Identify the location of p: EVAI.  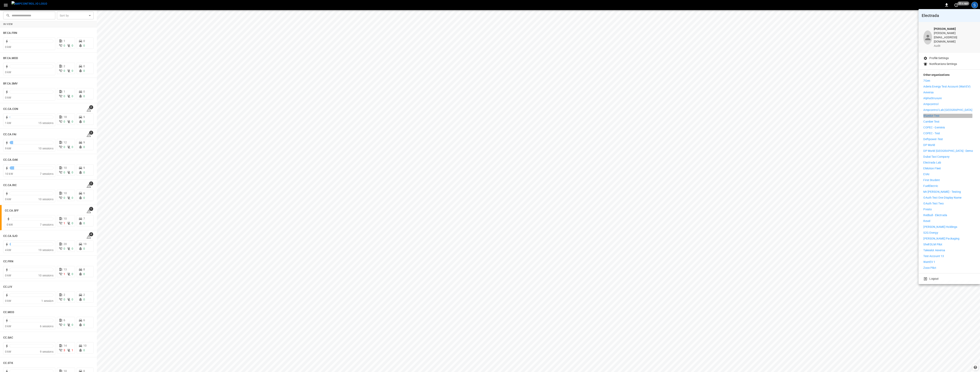
(926, 174).